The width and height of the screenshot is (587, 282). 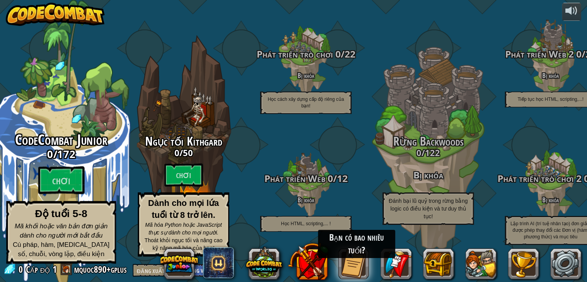 What do you see at coordinates (61, 214) in the screenshot?
I see `font: Độ tuổi 5-8` at bounding box center [61, 214].